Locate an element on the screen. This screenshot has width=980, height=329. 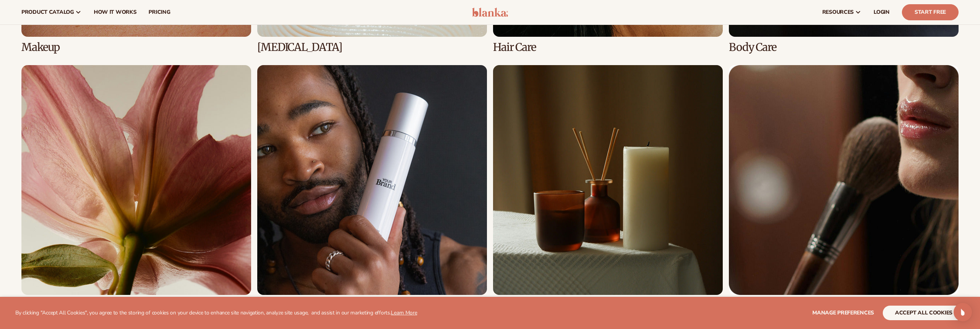
h3: Body Care is located at coordinates (844, 47).